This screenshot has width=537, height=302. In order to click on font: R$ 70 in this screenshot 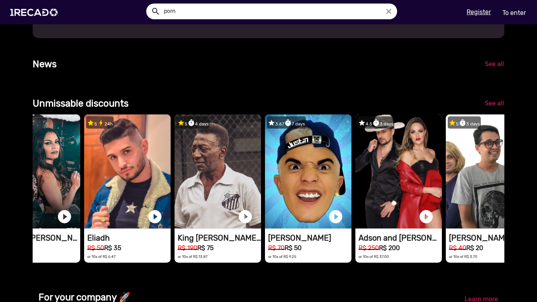, I will do `click(276, 248)`.